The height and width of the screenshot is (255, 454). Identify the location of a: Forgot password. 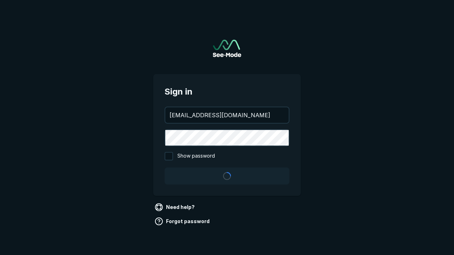
(183, 222).